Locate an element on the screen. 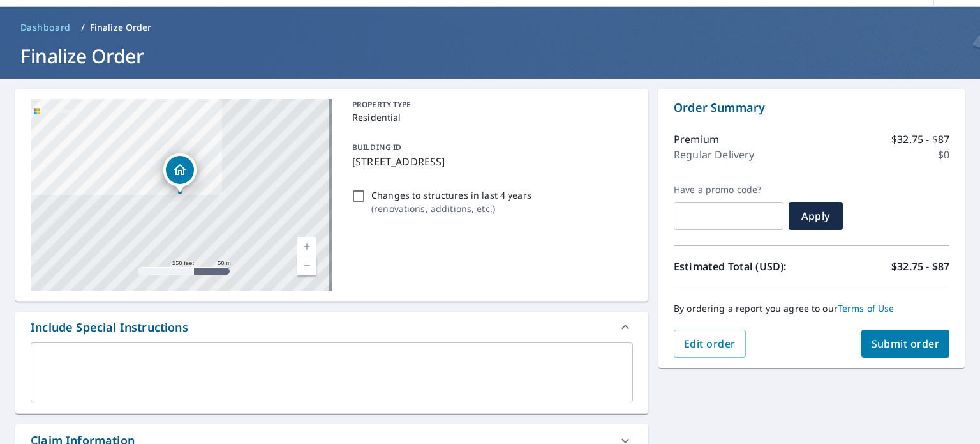 The image size is (980, 444). span: Dashboard is located at coordinates (46, 28).